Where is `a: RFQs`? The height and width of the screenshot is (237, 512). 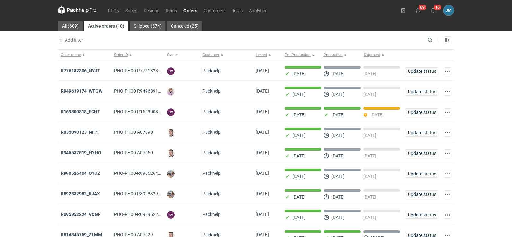
a: RFQs is located at coordinates (113, 10).